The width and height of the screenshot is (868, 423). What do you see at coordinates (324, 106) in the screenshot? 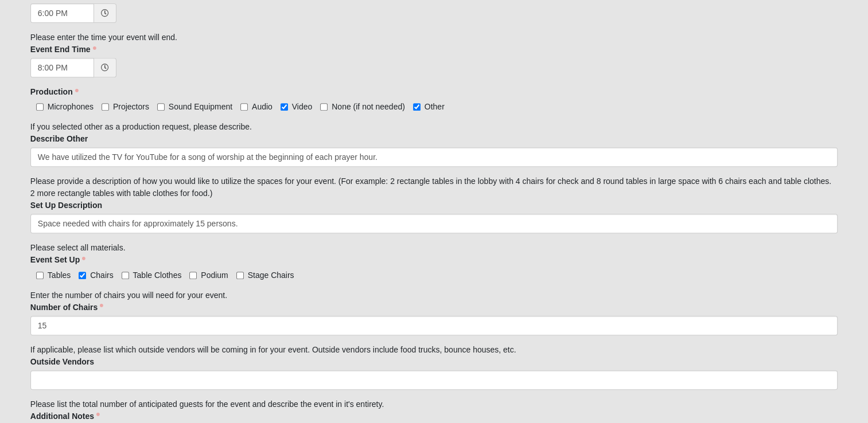
I see `input: None (if not needed)` at bounding box center [324, 106].